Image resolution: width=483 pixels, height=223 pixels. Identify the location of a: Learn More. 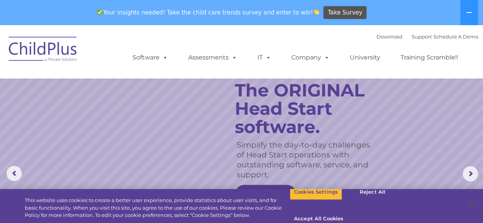
(265, 193).